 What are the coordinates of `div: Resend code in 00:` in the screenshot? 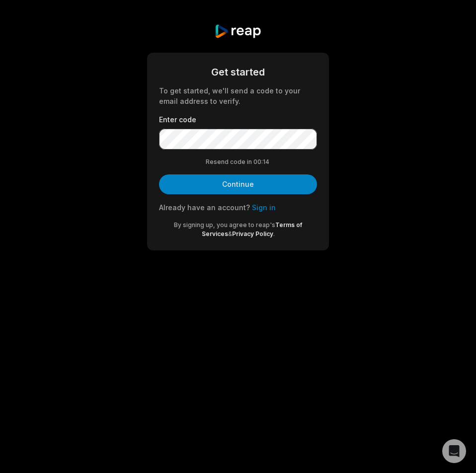 It's located at (238, 162).